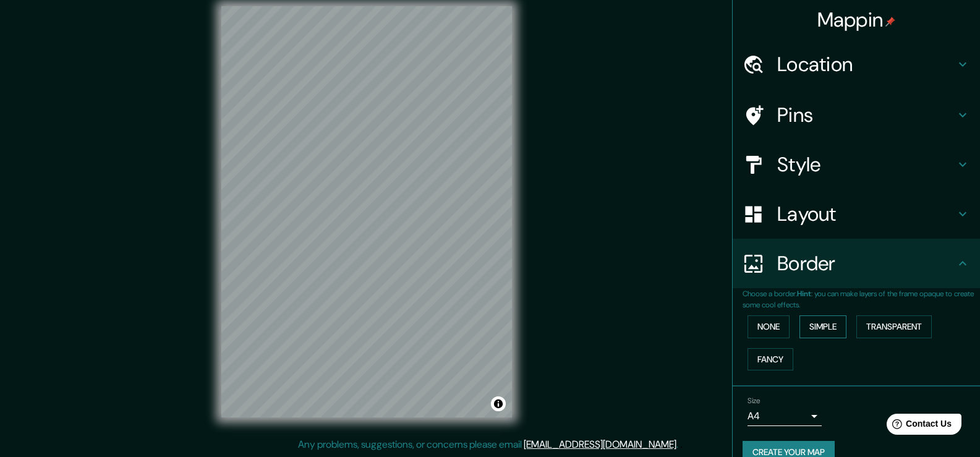  What do you see at coordinates (488, 445) in the screenshot?
I see `p: Any problems, suggestions, or concerns please email .` at bounding box center [488, 445].